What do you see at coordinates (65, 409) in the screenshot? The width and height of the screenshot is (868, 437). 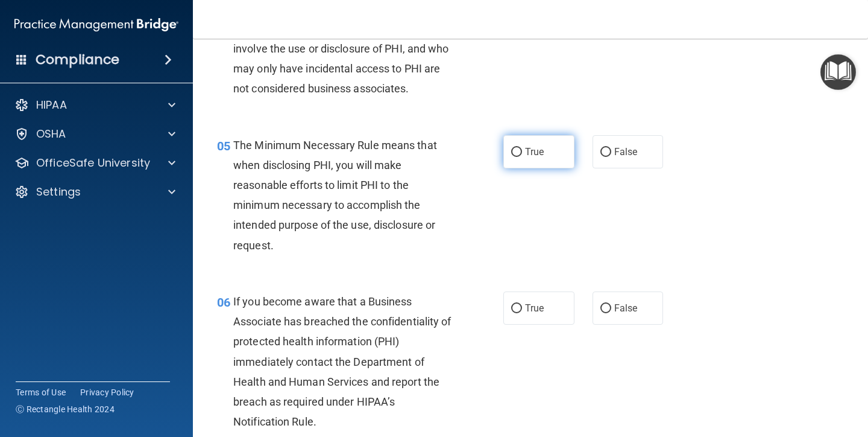 I see `span: Ⓒ Rectangle Health 2024` at bounding box center [65, 409].